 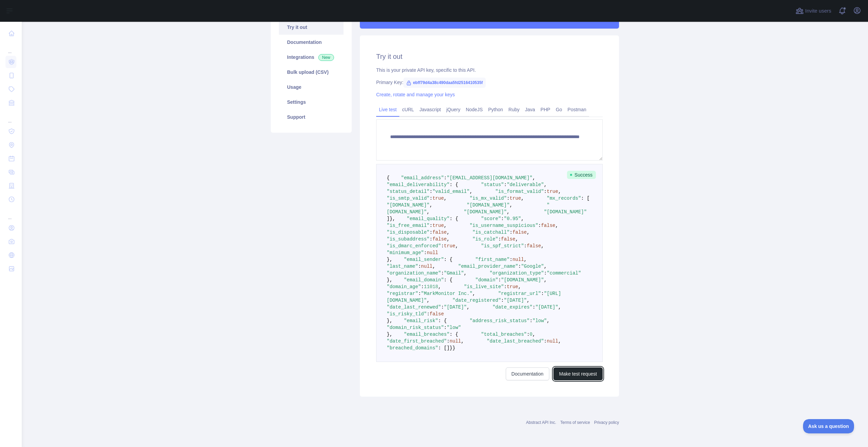 What do you see at coordinates (311, 57) in the screenshot?
I see `a: Integrations New` at bounding box center [311, 57].